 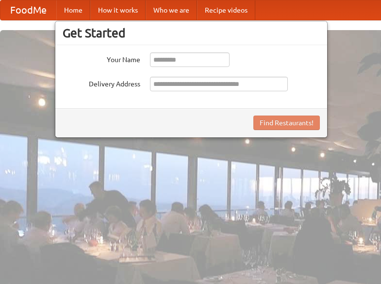 What do you see at coordinates (101, 83) in the screenshot?
I see `label: Delivery Address` at bounding box center [101, 83].